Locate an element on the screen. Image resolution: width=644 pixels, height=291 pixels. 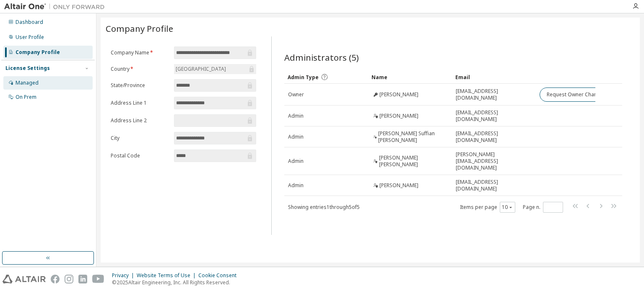
label: City is located at coordinates (140, 138).